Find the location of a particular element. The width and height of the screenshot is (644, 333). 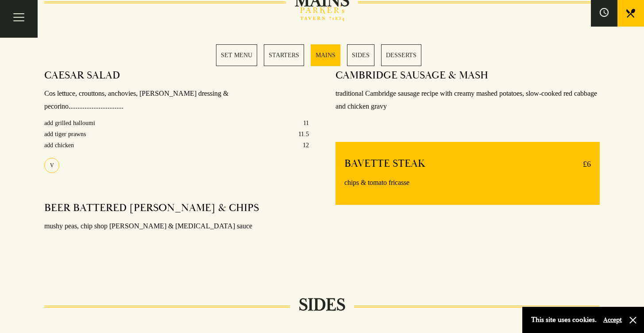

h2: SIDES is located at coordinates (322, 305).